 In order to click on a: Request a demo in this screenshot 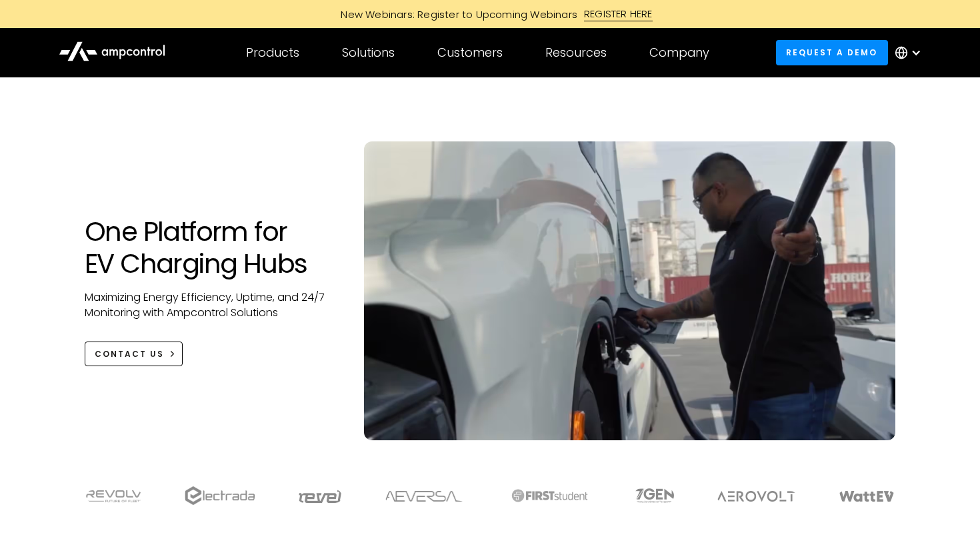, I will do `click(832, 52)`.